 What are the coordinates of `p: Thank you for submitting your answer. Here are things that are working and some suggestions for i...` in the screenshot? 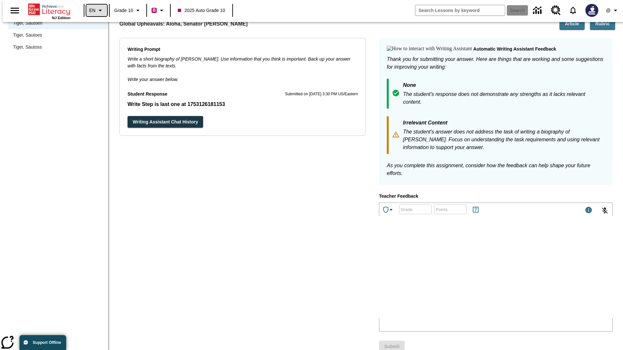 It's located at (496, 63).